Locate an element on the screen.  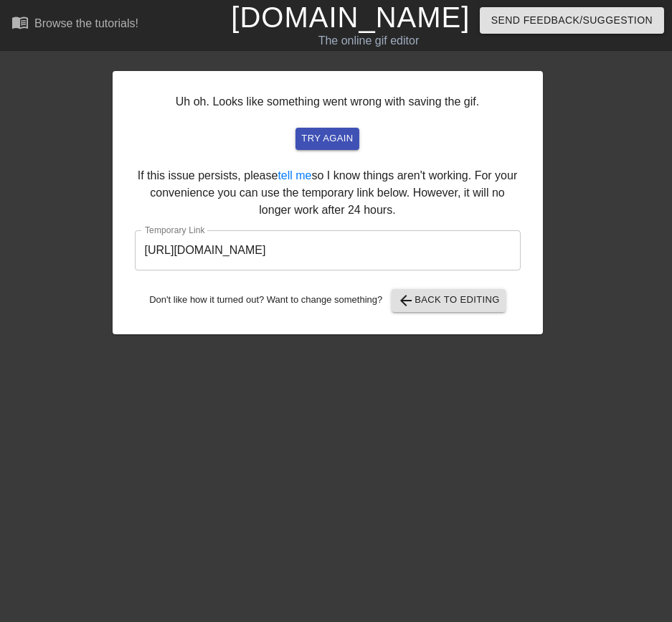
input: bare is located at coordinates (328, 251).